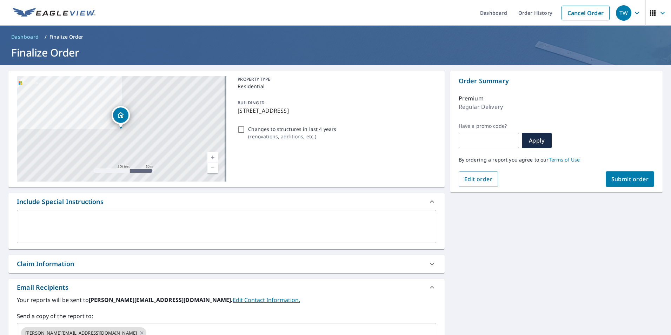 This screenshot has width=671, height=335. Describe the element at coordinates (66, 37) in the screenshot. I see `p: Finalize Order` at that location.